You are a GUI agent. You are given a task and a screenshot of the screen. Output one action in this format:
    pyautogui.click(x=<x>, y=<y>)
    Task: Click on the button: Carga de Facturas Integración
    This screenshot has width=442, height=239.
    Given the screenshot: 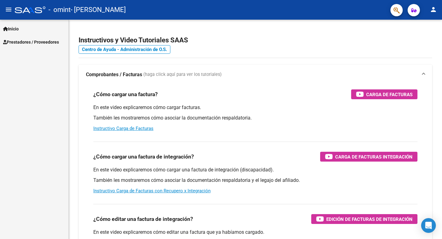 What is the action you would take?
    pyautogui.click(x=369, y=157)
    